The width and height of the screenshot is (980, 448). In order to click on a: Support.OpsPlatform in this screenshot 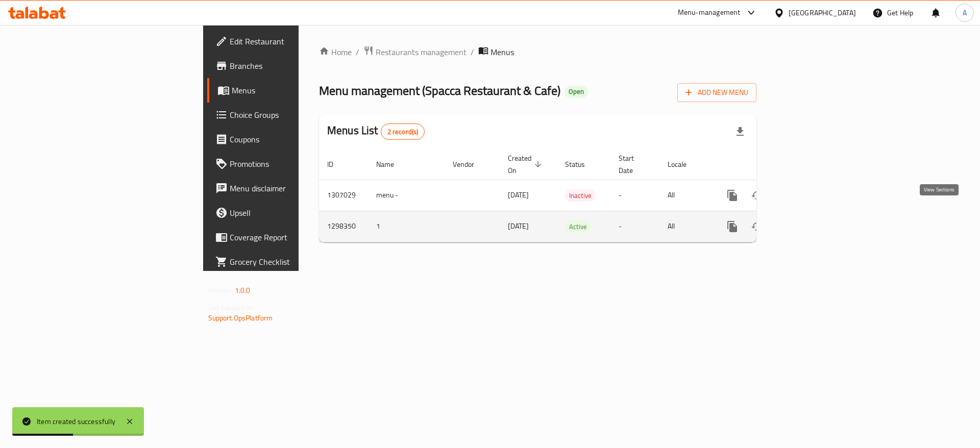, I will do `click(240, 317)`.